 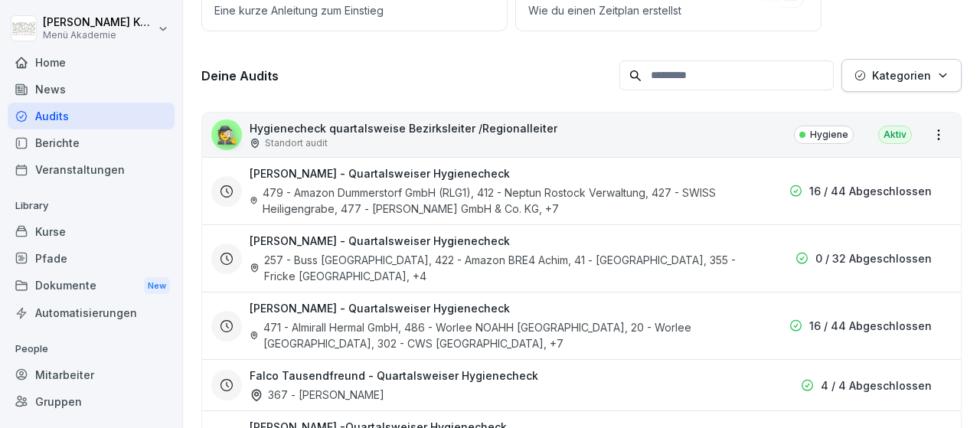 I want to click on h3: Deine Audits, so click(x=407, y=76).